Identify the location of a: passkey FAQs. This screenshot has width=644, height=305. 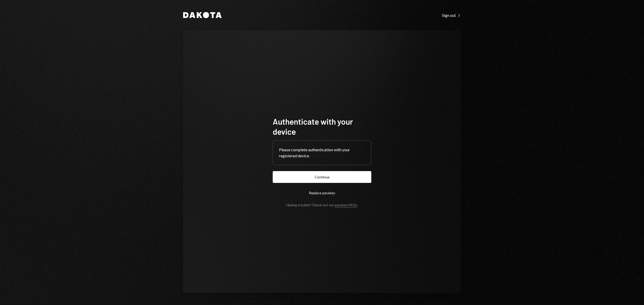
(346, 205).